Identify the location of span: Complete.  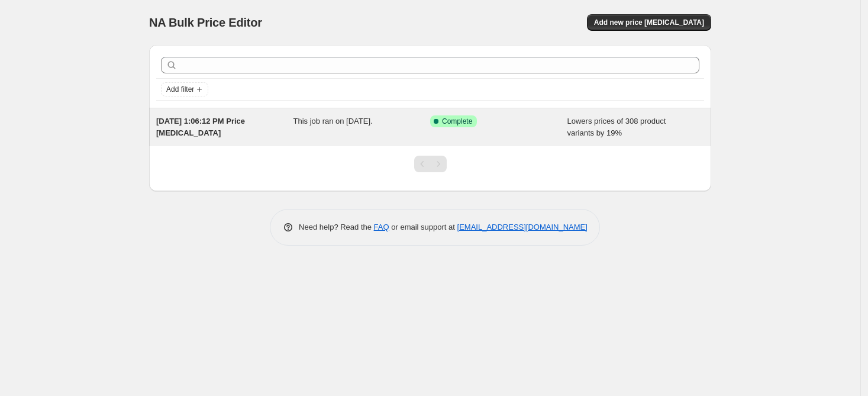
(457, 122).